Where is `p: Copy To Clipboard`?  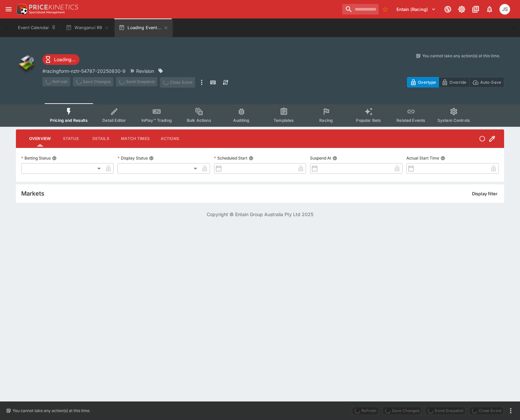 p: Copy To Clipboard is located at coordinates (84, 71).